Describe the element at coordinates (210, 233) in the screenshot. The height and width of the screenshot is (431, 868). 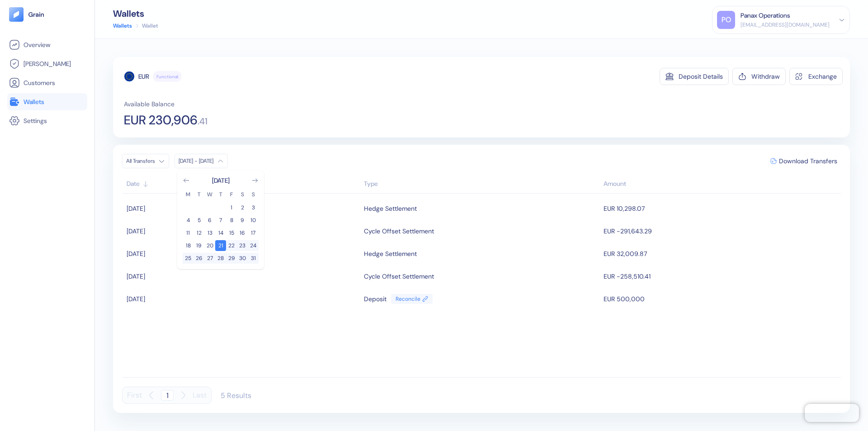
I see `button: 13` at that location.